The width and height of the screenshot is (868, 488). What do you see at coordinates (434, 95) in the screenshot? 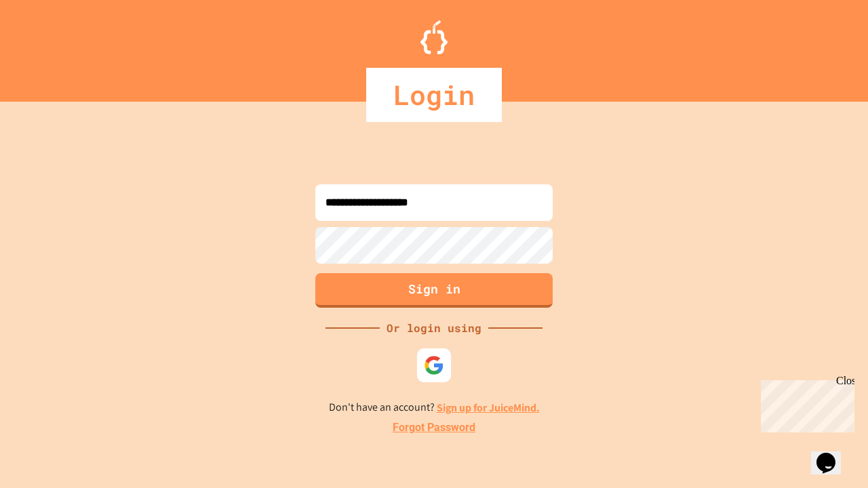
I see `div: Login` at bounding box center [434, 95].